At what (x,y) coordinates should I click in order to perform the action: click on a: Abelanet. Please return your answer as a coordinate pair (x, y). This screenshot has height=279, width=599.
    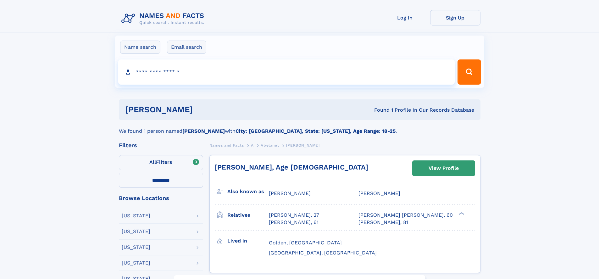
    Looking at the image, I should click on (270, 145).